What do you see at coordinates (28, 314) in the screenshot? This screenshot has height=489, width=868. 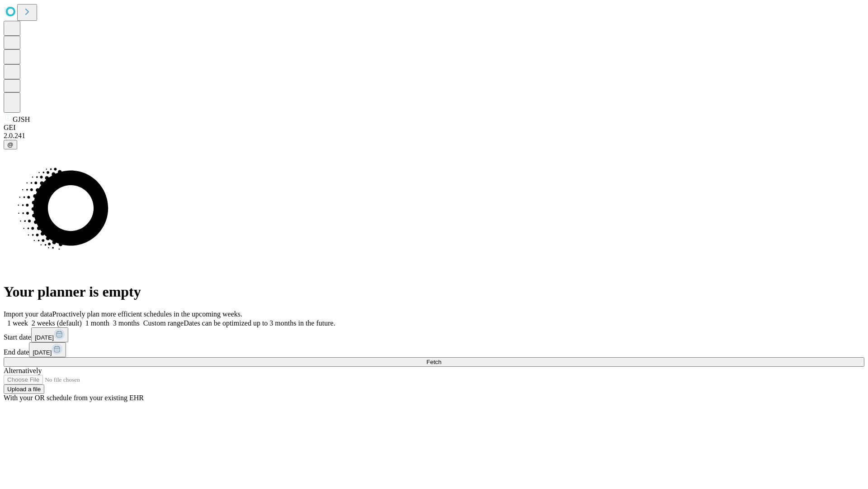 I see `span: Import your data` at bounding box center [28, 314].